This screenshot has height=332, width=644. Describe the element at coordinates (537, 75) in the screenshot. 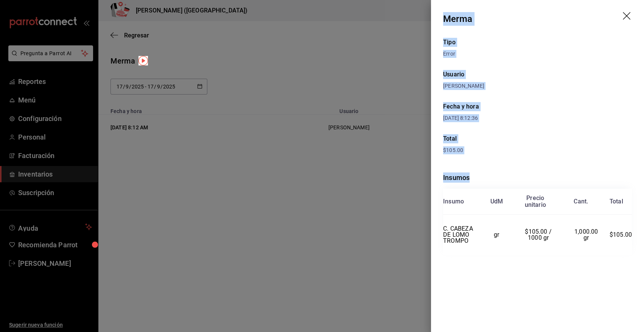

I see `div: Usuario` at that location.